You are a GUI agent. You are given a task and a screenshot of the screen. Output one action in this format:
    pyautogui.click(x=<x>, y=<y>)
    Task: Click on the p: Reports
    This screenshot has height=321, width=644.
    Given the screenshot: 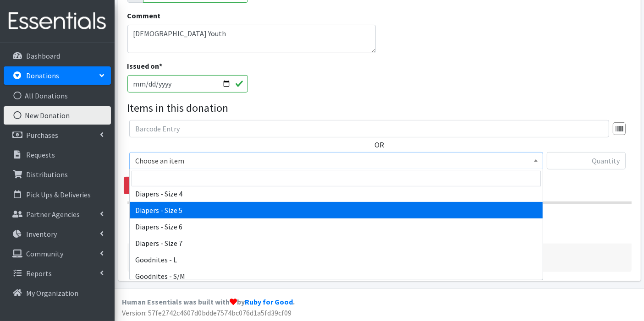 What is the action you would take?
    pyautogui.click(x=39, y=274)
    